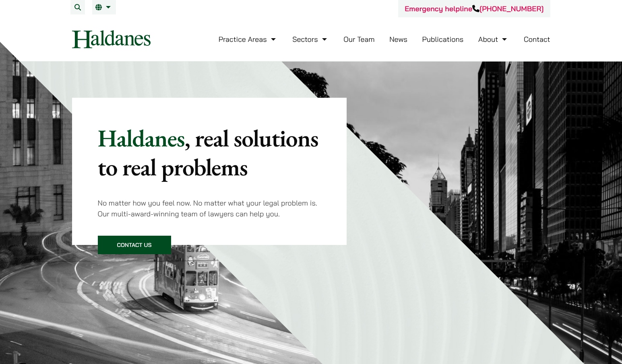 This screenshot has height=364, width=622. Describe the element at coordinates (210, 208) in the screenshot. I see `p: No matter how you feel now. No matter what your legal problem is. Our multi-award-winning team of...` at that location.